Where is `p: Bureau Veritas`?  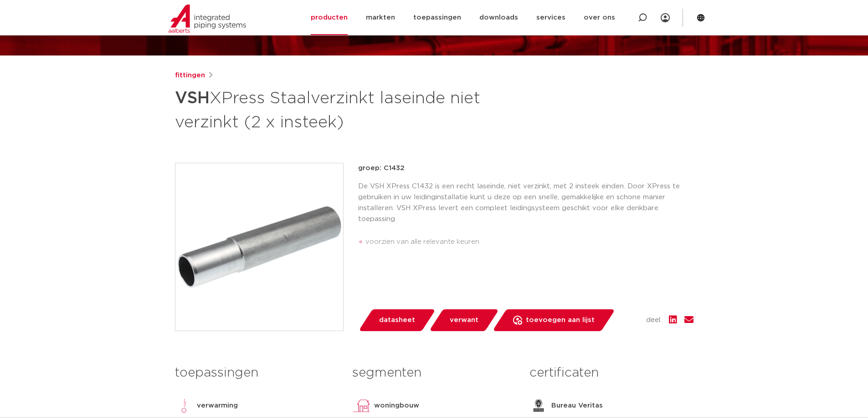
p: Bureau Veritas is located at coordinates (577, 406).